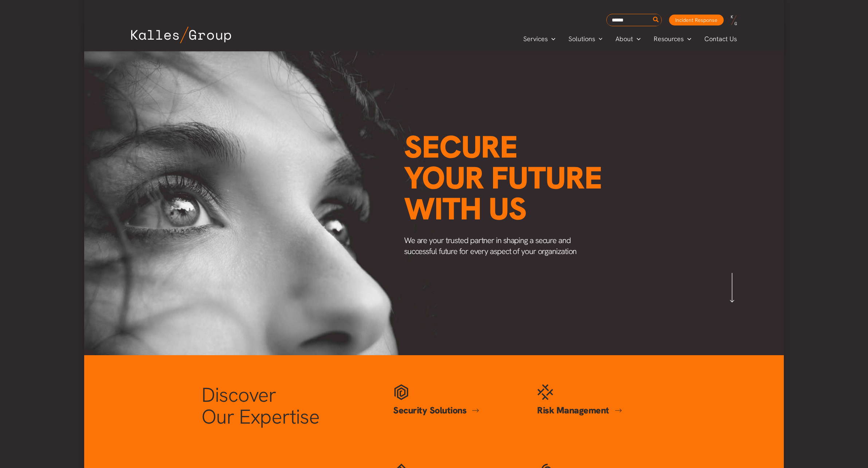  I want to click on a: Incident Response, so click(697, 20).